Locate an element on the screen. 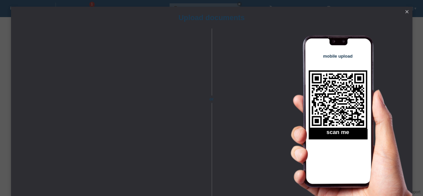 The image size is (423, 196). h1: Upload documents is located at coordinates (212, 17).